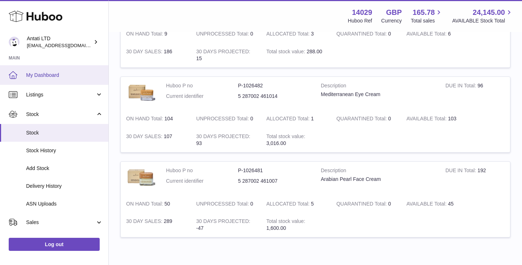 The image size is (522, 265). What do you see at coordinates (482, 21) in the screenshot?
I see `span: AVAILABLE Stock Total` at bounding box center [482, 21].